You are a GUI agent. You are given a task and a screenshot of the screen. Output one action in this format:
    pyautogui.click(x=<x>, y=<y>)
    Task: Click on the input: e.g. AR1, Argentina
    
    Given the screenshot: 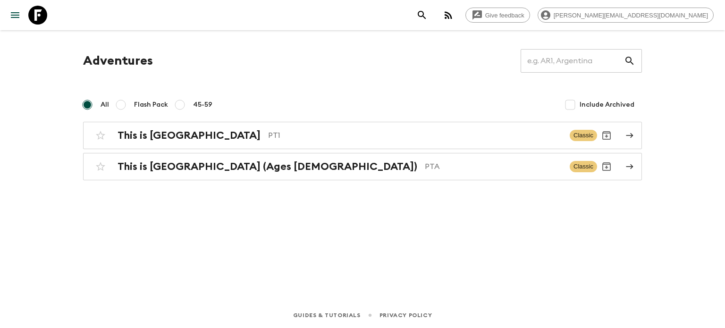 What is the action you would take?
    pyautogui.click(x=572, y=61)
    